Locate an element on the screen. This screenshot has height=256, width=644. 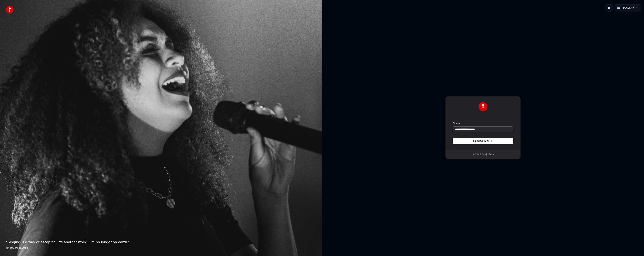
img: youka is located at coordinates (10, 10).